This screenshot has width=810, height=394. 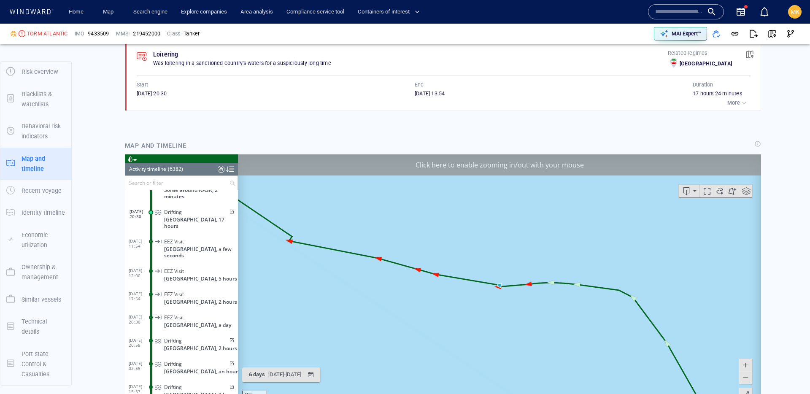 What do you see at coordinates (36, 72) in the screenshot?
I see `button: Risk overview` at bounding box center [36, 72].